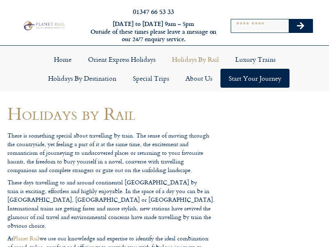  What do you see at coordinates (165, 69) in the screenshot?
I see `nav: Menu` at bounding box center [165, 69].